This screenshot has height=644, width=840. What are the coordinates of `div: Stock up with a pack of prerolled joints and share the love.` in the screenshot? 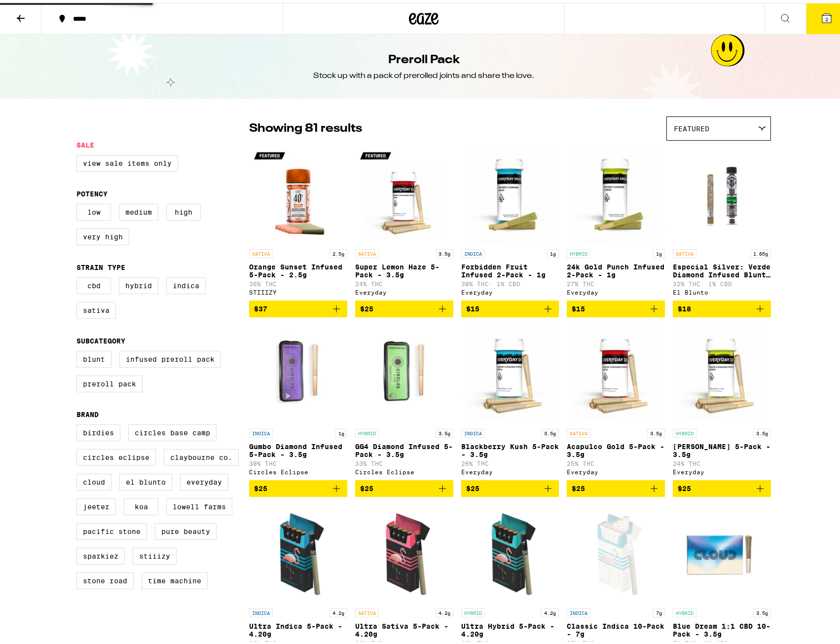 It's located at (423, 73).